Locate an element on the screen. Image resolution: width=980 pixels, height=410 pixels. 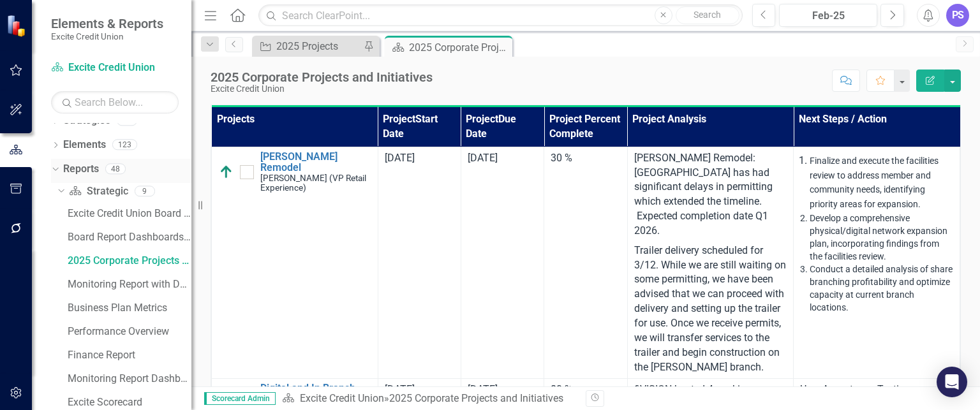
div: 1 is located at coordinates (127, 120).